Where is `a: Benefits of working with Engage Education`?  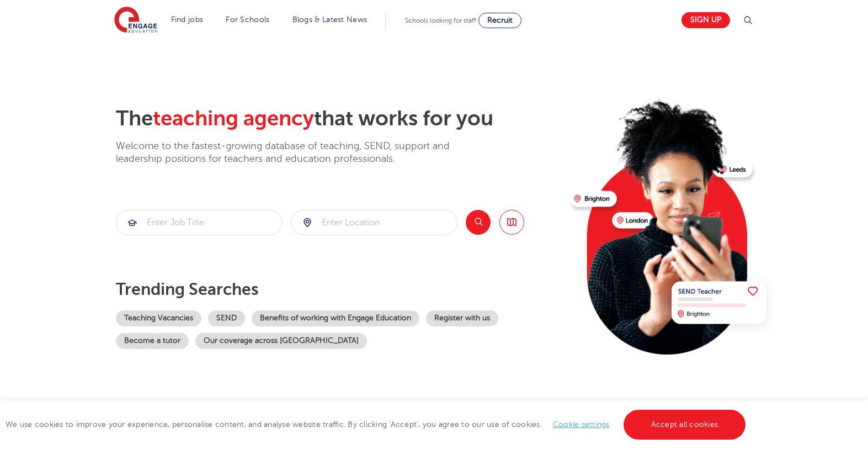 a: Benefits of working with Engage Education is located at coordinates (335, 318).